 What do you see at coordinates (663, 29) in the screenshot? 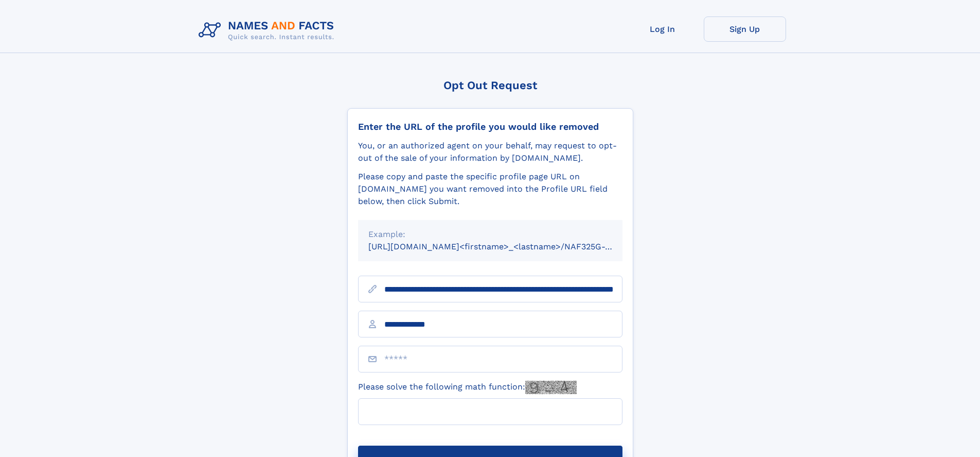
I see `a: Log In` at bounding box center [663, 29].